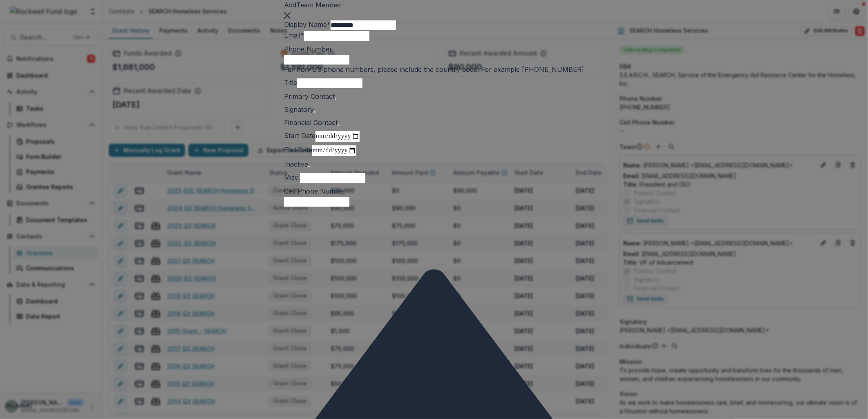 This screenshot has width=868, height=419. I want to click on label: Signatory, so click(299, 109).